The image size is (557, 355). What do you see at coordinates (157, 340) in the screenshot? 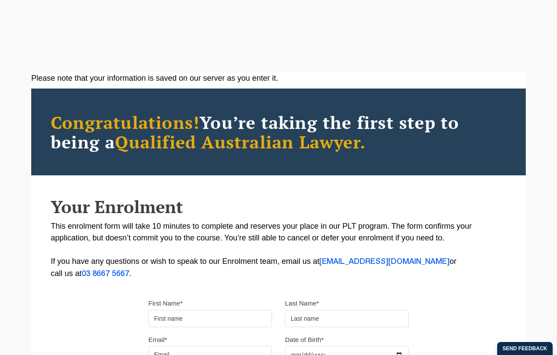
I see `label: Email*` at bounding box center [157, 340].